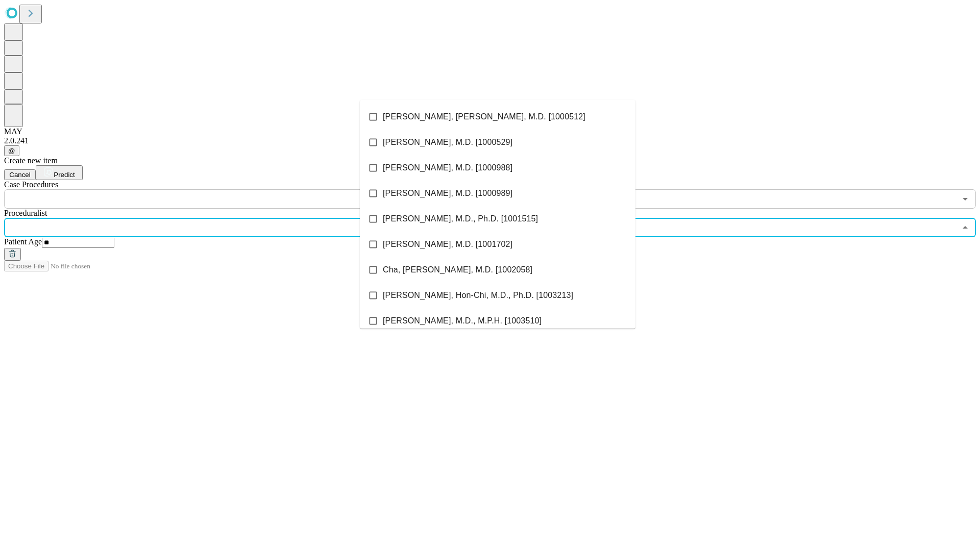 The image size is (980, 551). What do you see at coordinates (490, 132) in the screenshot?
I see `div: MAY` at bounding box center [490, 132].